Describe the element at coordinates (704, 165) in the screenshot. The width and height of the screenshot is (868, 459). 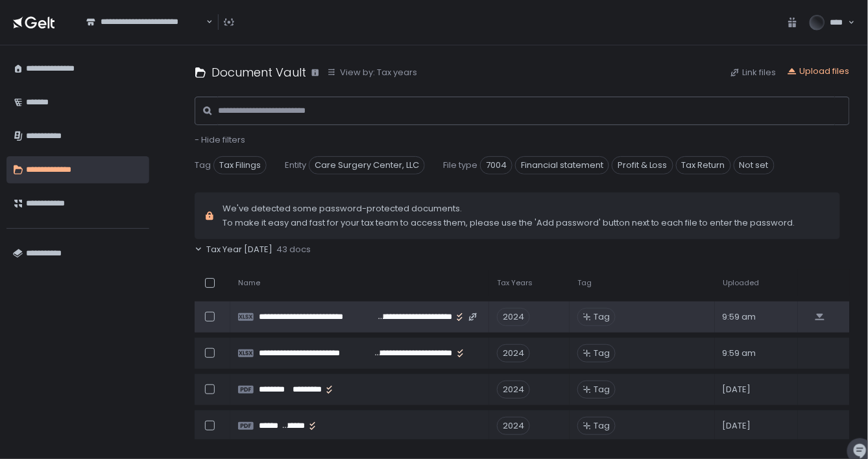
I see `span: Tax Return` at that location.